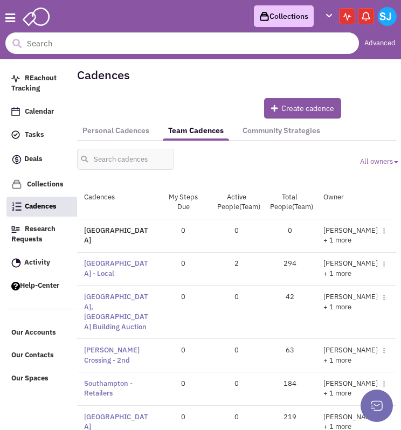  Describe the element at coordinates (43, 135) in the screenshot. I see `a: Tasks` at that location.